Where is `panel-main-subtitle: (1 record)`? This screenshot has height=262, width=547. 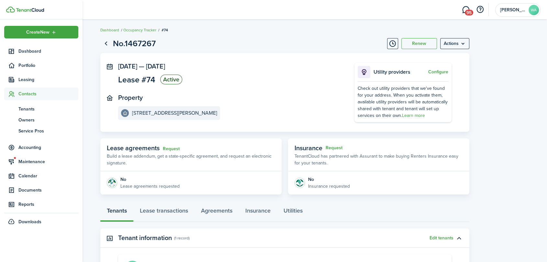 panel-main-subtitle: (1 record) is located at coordinates (182, 238).